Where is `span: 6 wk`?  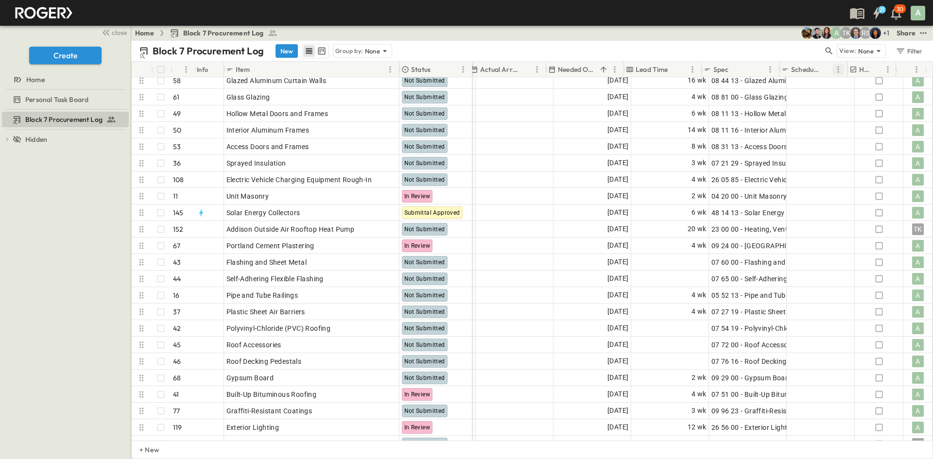 span: 6 wk is located at coordinates (699, 212).